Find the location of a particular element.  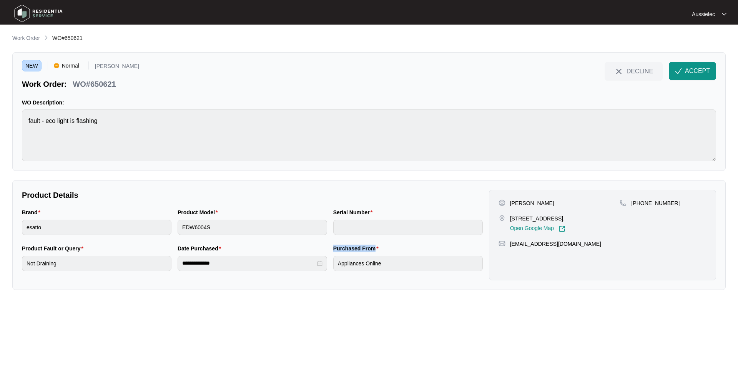

label: Product Fault or Query is located at coordinates (54, 249).